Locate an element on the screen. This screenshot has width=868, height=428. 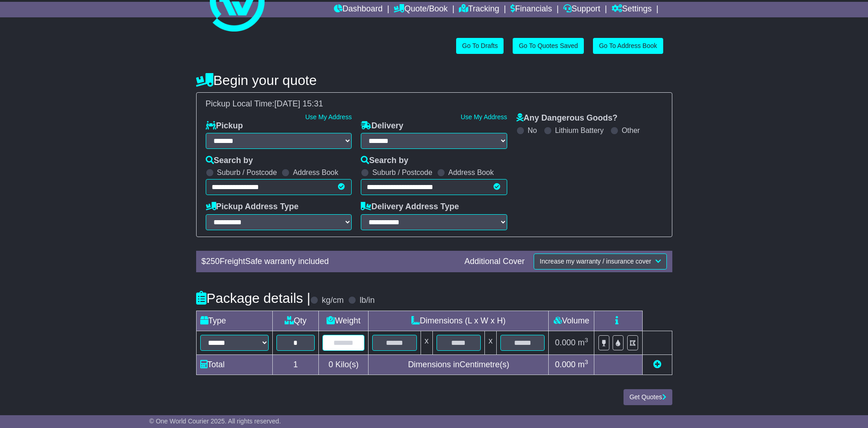
label: Other is located at coordinates (631, 130).